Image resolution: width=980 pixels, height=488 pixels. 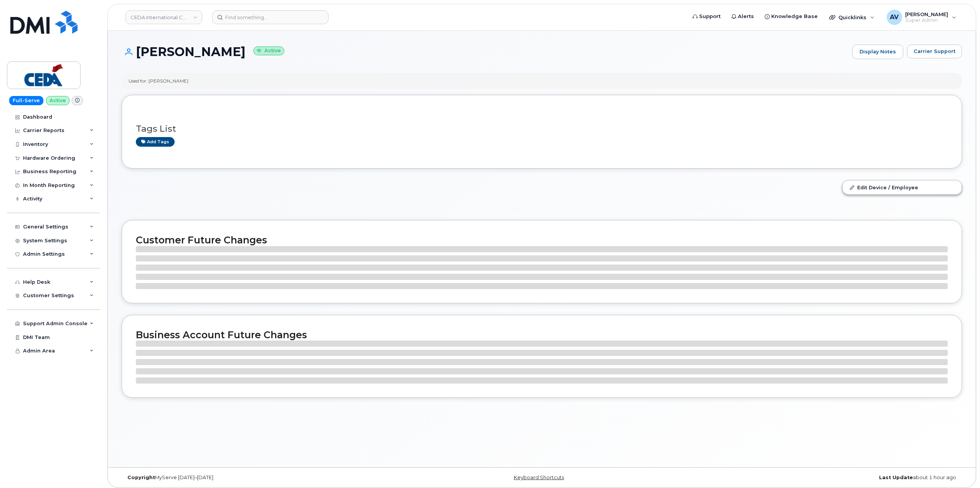 What do you see at coordinates (934, 51) in the screenshot?
I see `button: Carrier Support` at bounding box center [934, 51].